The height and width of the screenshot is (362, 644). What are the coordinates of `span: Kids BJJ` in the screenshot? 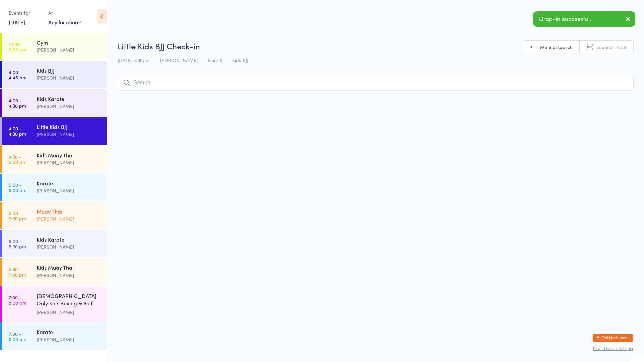 It's located at (240, 60).